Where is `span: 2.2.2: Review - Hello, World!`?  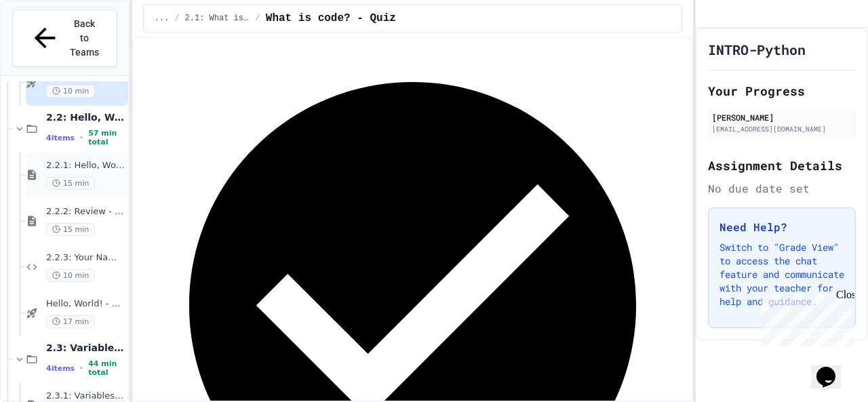 span: 2.2.2: Review - Hello, World! is located at coordinates (85, 211).